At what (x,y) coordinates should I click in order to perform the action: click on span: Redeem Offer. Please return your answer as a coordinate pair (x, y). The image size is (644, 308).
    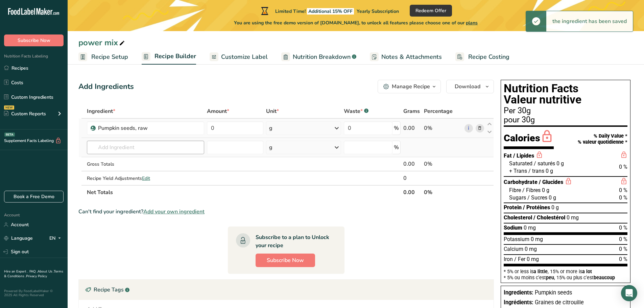
    Looking at the image, I should click on (430, 10).